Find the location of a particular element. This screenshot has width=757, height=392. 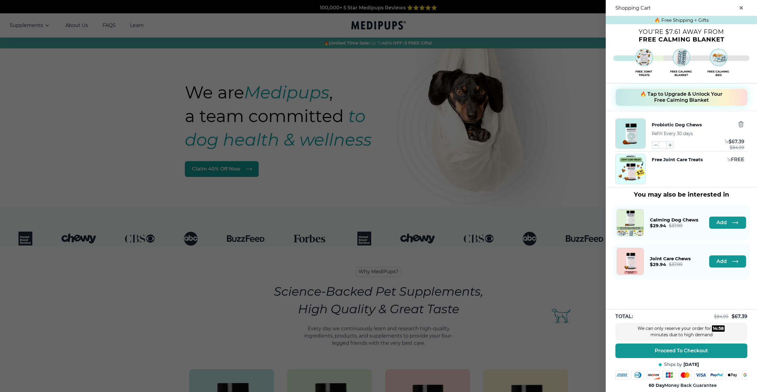

span: Joint Care Chews is located at coordinates (671, 258).